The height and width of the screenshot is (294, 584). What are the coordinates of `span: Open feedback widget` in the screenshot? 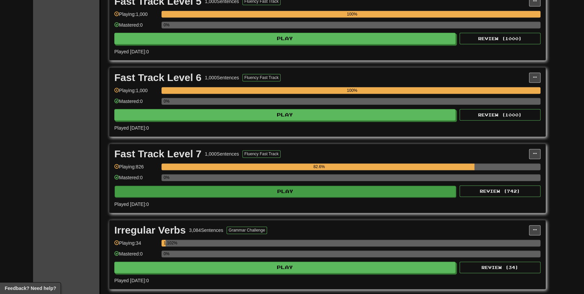 It's located at (30, 288).